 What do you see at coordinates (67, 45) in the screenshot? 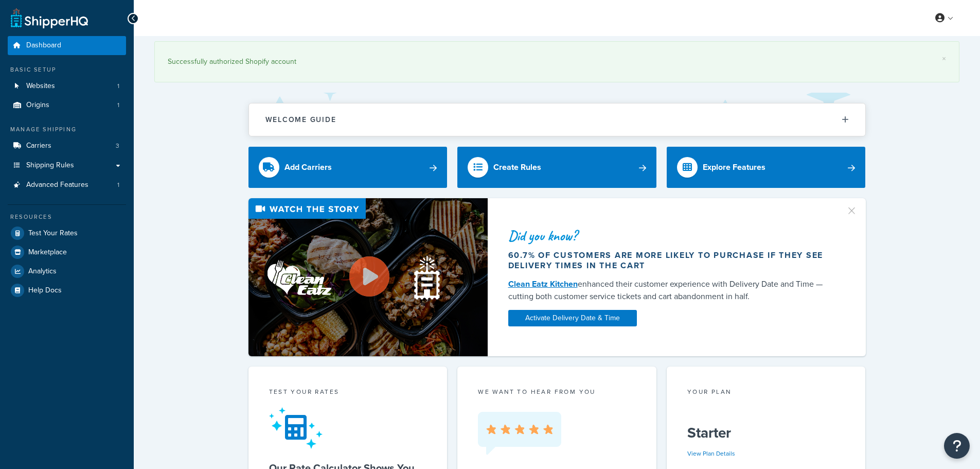
I see `a: Dashboard` at bounding box center [67, 45].